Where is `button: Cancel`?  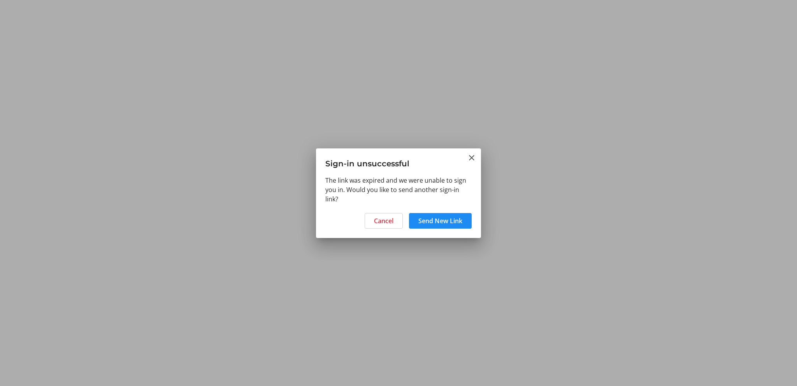
button: Cancel is located at coordinates (384, 221).